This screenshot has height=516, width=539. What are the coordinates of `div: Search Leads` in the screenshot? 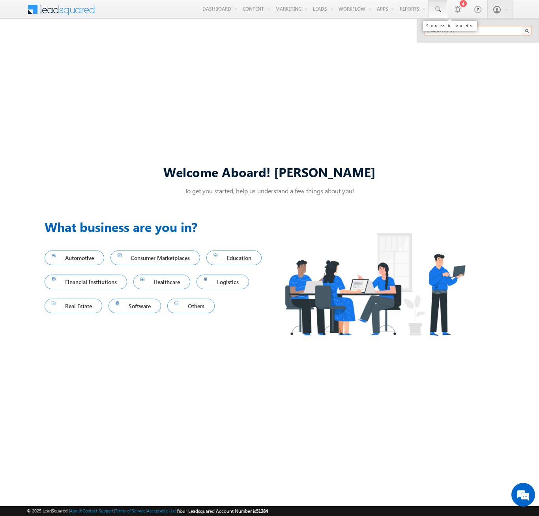 It's located at (450, 26).